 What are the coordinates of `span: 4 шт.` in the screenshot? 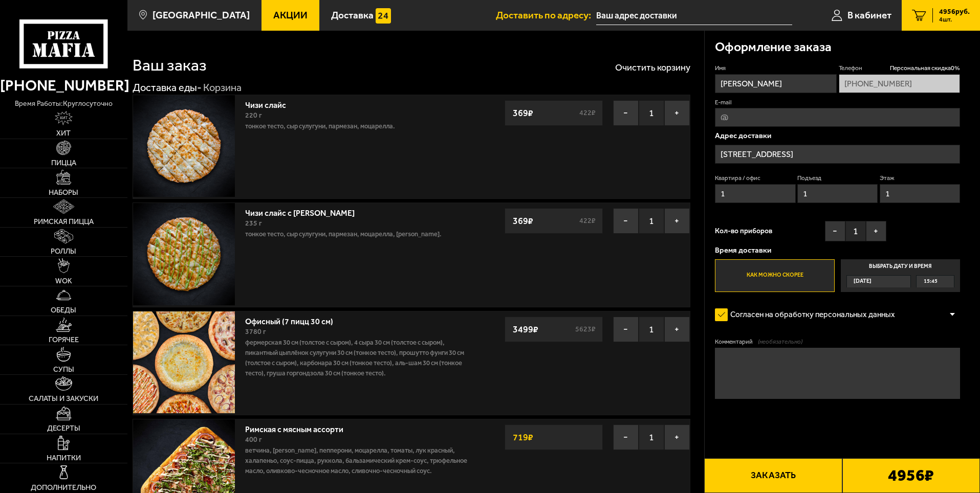 It's located at (954, 20).